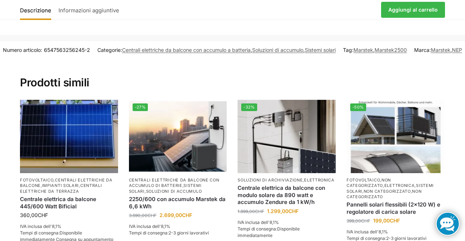 The height and width of the screenshot is (241, 465). What do you see at coordinates (287, 137) in the screenshot?
I see `img: Centrale elettrica da balcone con modulo solare da 890 watt e accumulo Zendure da 1 kW/h` at bounding box center [287, 137].